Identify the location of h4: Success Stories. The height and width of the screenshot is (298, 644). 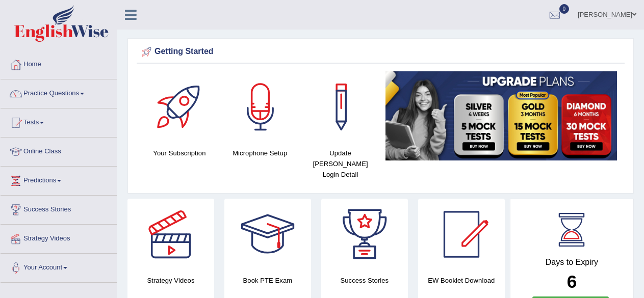
(365, 281).